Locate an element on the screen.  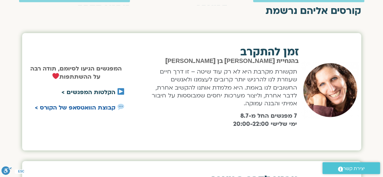
h2: זמן להתקרב is located at coordinates (223, 52).